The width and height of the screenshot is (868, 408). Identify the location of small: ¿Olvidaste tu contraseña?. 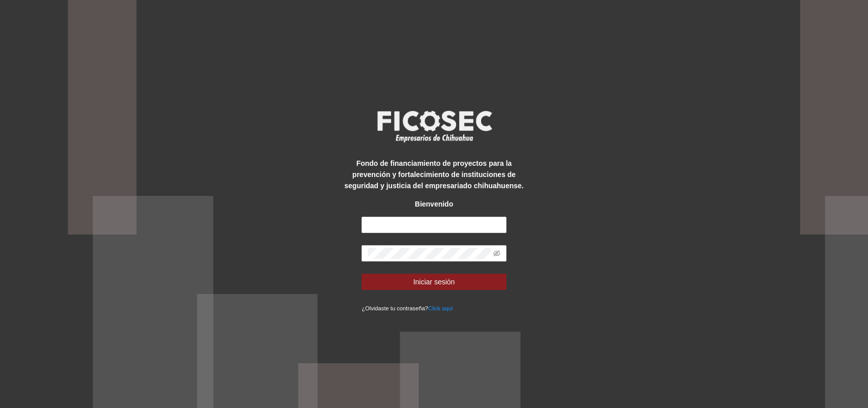
(407, 309).